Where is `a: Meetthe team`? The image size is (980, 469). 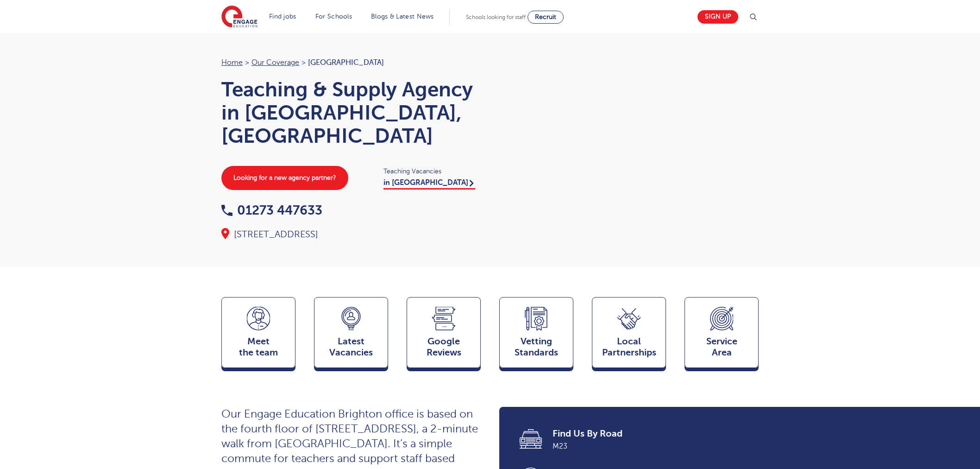 a: Meetthe team is located at coordinates (258, 335).